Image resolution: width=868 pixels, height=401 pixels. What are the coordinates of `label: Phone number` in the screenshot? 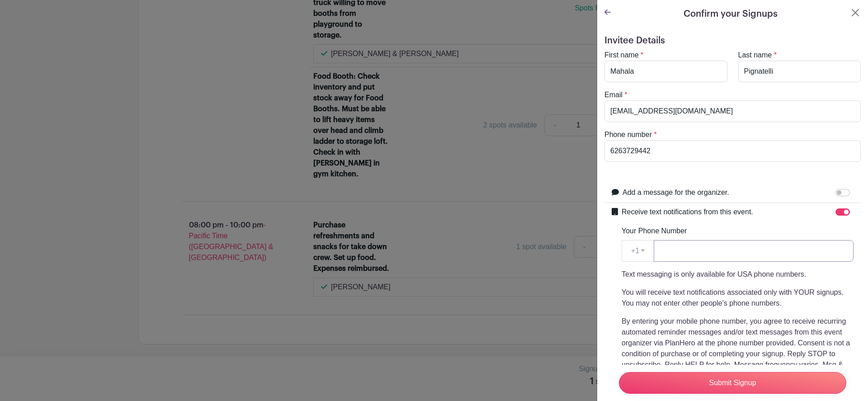 It's located at (628, 135).